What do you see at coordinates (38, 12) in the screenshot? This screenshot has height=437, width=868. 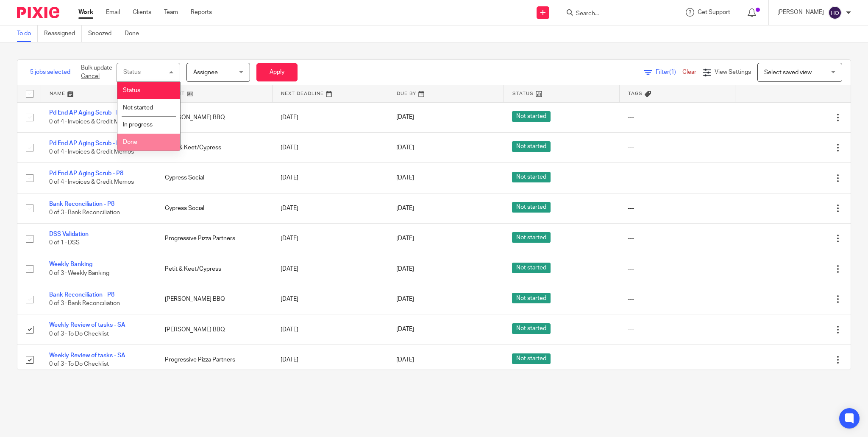 I see `img: Pixie` at bounding box center [38, 12].